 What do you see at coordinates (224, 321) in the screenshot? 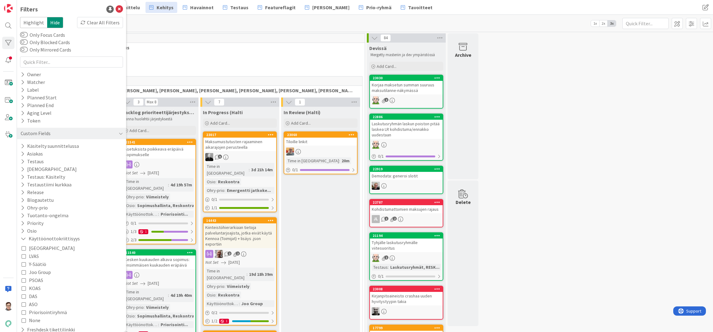
I see `div: 1` at bounding box center [224, 321].